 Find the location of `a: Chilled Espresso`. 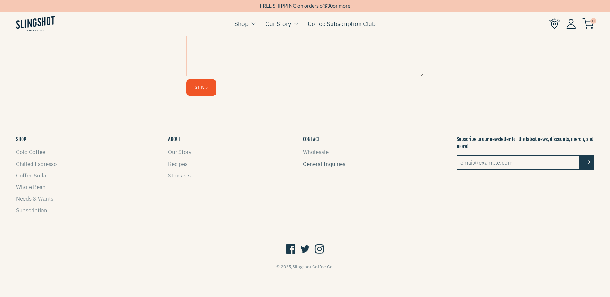

a: Chilled Espresso is located at coordinates (36, 164).